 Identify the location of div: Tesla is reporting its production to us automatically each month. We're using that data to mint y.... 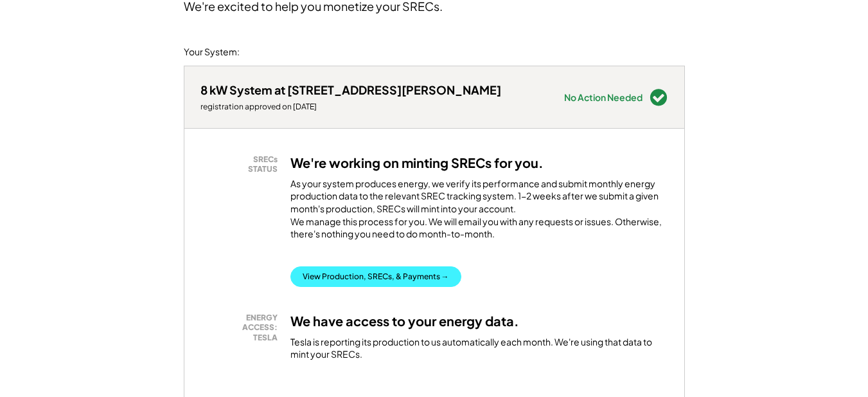
(479, 348).